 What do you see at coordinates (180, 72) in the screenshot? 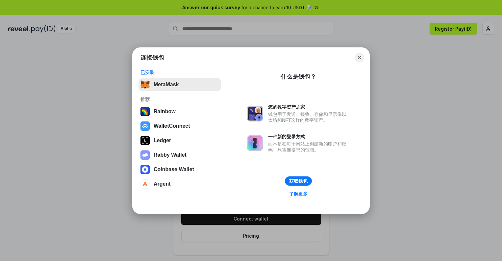
I see `div: 已安装` at bounding box center [180, 72].